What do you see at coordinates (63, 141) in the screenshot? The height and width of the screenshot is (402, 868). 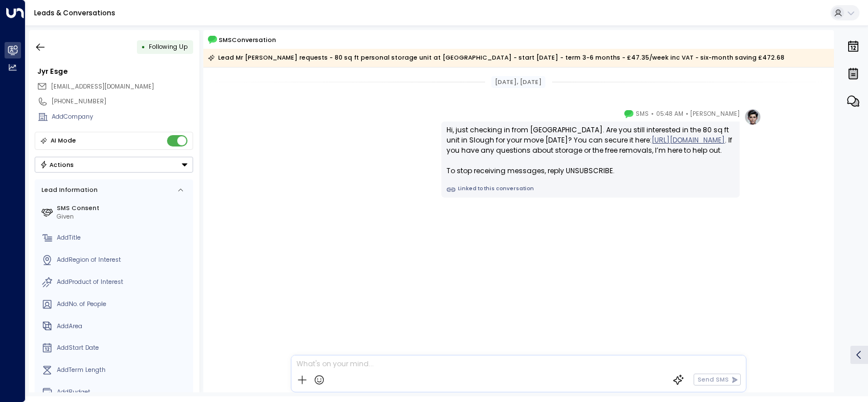 I see `div: AI Mode` at bounding box center [63, 141].